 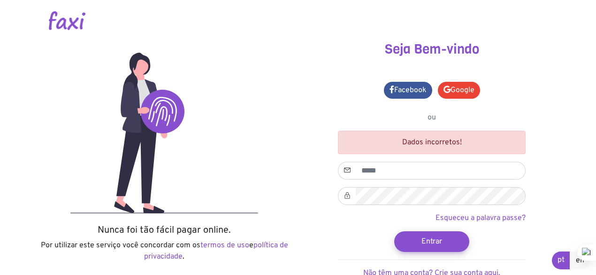 What do you see at coordinates (432, 241) in the screenshot?
I see `button: Entrar` at bounding box center [432, 241].